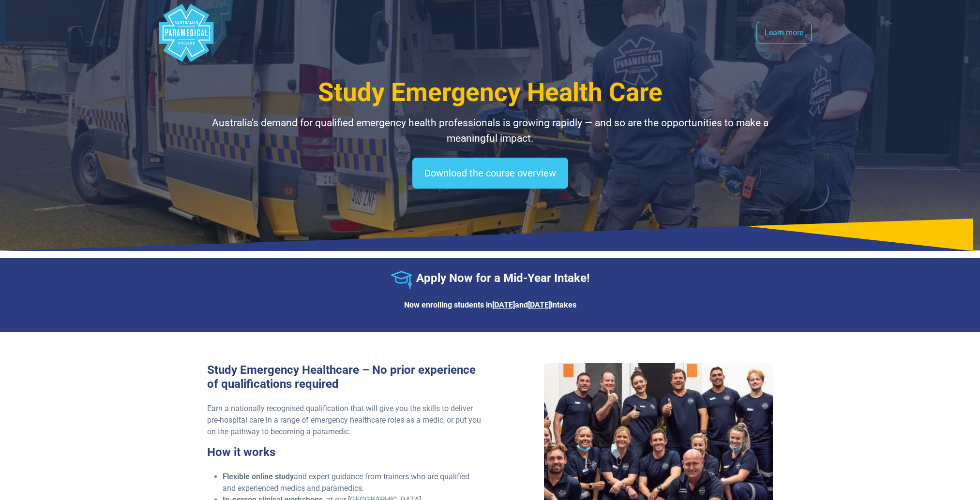 The height and width of the screenshot is (500, 980). Describe the element at coordinates (186, 33) in the screenshot. I see `div: Australian Paramedical College` at that location.